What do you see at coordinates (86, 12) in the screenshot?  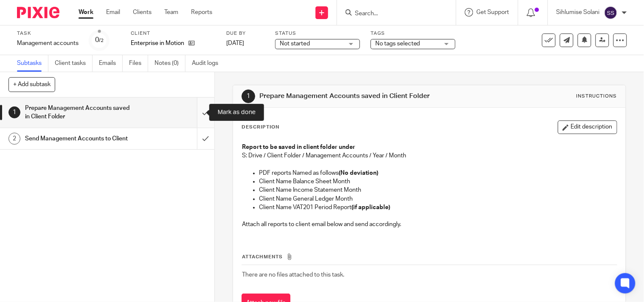 I see `a: Work` at bounding box center [86, 12].